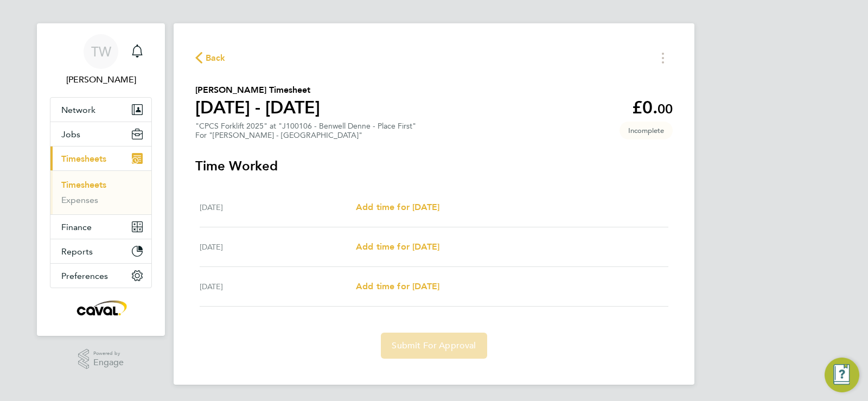  Describe the element at coordinates (85, 276) in the screenshot. I see `span: Preferences` at that location.